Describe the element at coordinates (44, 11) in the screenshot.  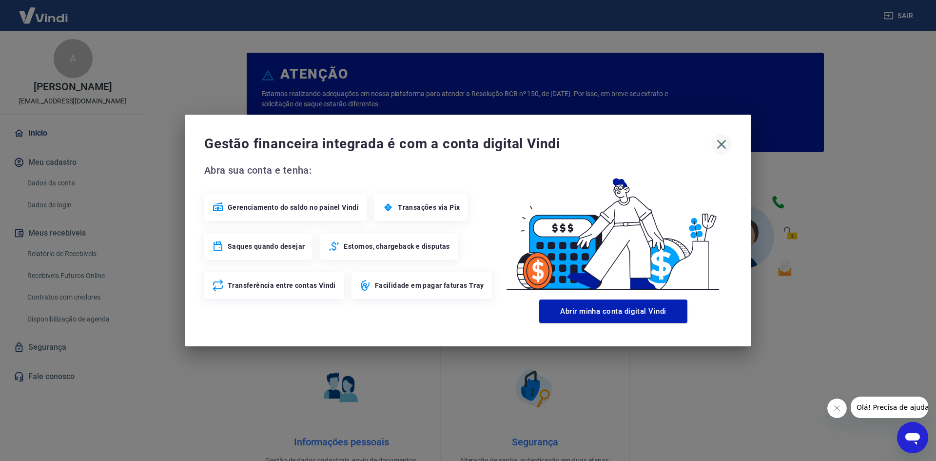
I see `span: Olá! Precisa de ajuda?` at that location.